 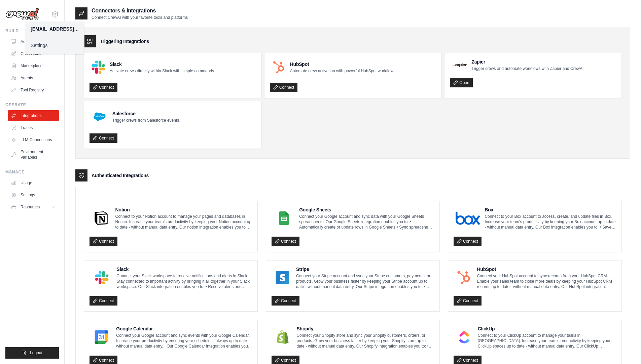 I want to click on button: Logout, so click(x=32, y=353).